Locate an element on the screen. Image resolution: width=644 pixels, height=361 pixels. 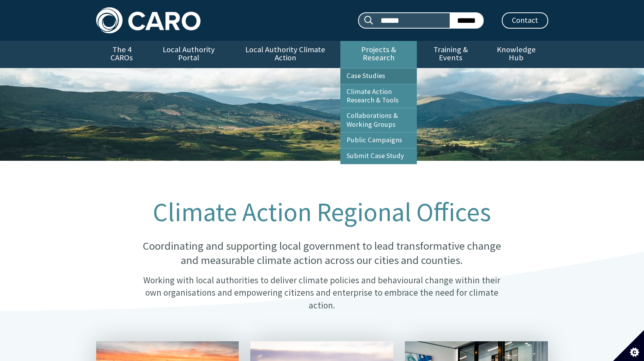
a: Projects & Research is located at coordinates (379, 54).